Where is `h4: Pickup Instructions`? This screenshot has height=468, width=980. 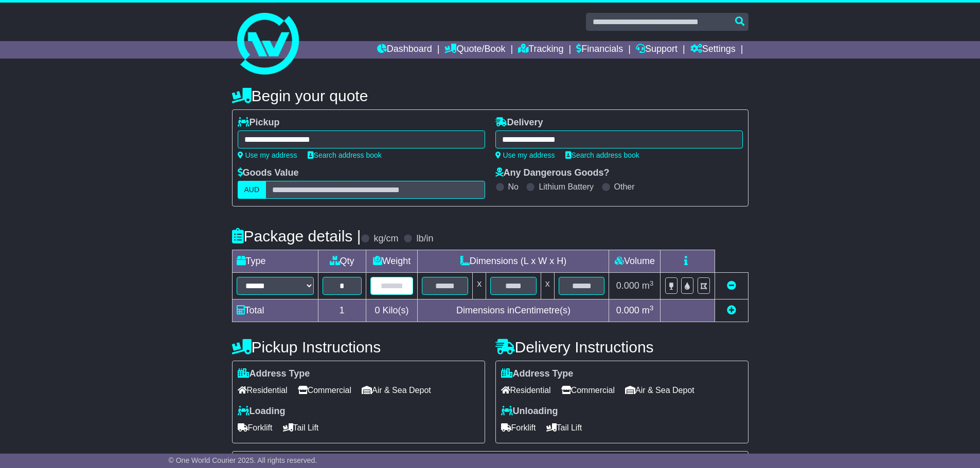
h4: Pickup Instructions is located at coordinates (359, 347).